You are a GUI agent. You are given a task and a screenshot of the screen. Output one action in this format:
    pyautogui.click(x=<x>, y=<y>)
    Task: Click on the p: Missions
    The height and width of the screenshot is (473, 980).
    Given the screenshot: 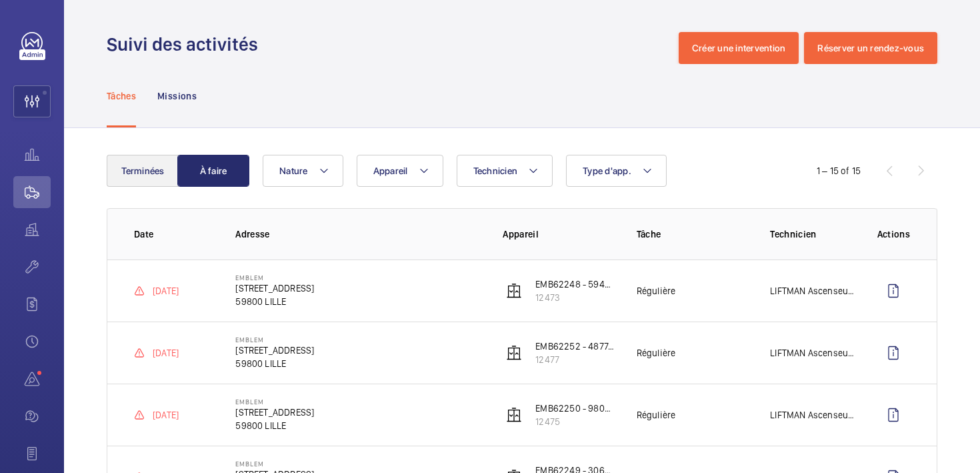 What is the action you would take?
    pyautogui.click(x=176, y=96)
    